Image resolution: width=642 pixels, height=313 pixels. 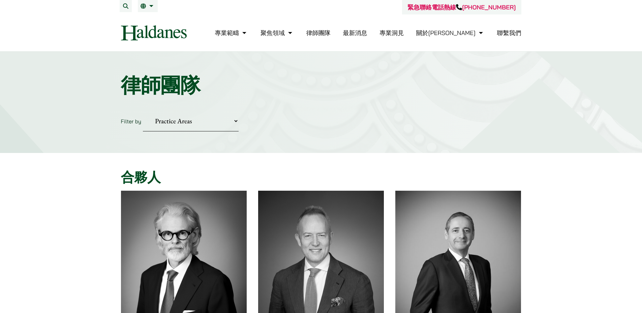 What do you see at coordinates (392, 33) in the screenshot?
I see `a: 專業洞見` at bounding box center [392, 33].